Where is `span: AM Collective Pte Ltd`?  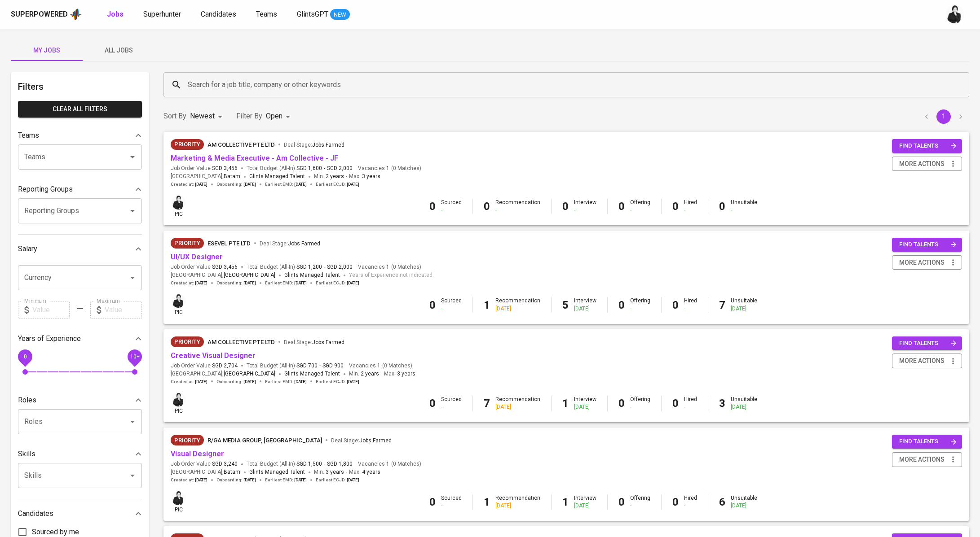
span: AM Collective Pte Ltd is located at coordinates (241, 342).